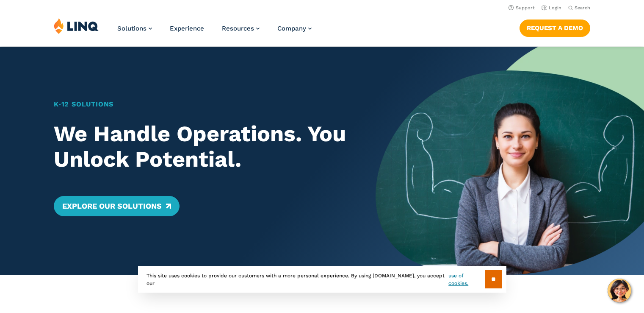 This screenshot has width=644, height=313. Describe the element at coordinates (522, 7) in the screenshot. I see `a: Support` at that location.